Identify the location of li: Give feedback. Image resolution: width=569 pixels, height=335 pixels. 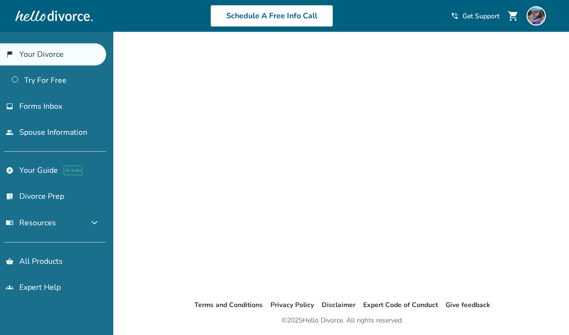
(468, 306).